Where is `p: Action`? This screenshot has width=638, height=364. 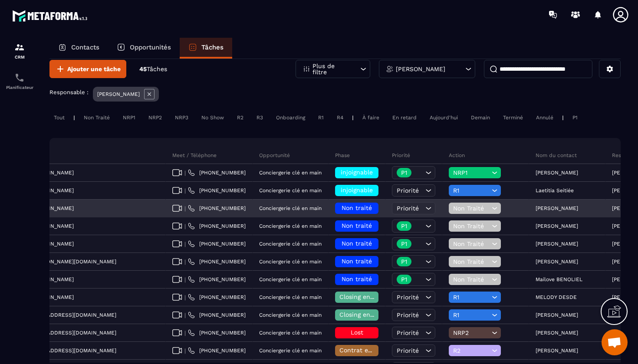 p: Action is located at coordinates (456, 155).